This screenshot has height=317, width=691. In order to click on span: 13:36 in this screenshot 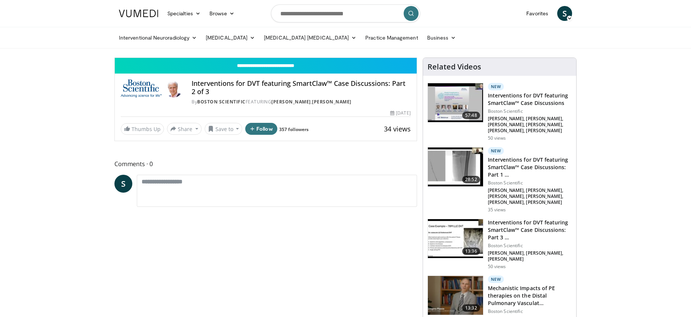, I will do `click(471, 251)`.